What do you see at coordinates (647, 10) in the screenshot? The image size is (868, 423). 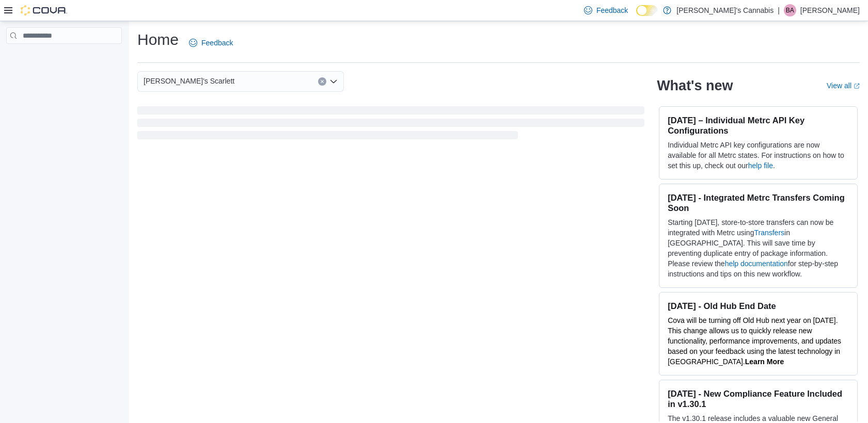 I see `input: Dark Mode` at bounding box center [647, 10].